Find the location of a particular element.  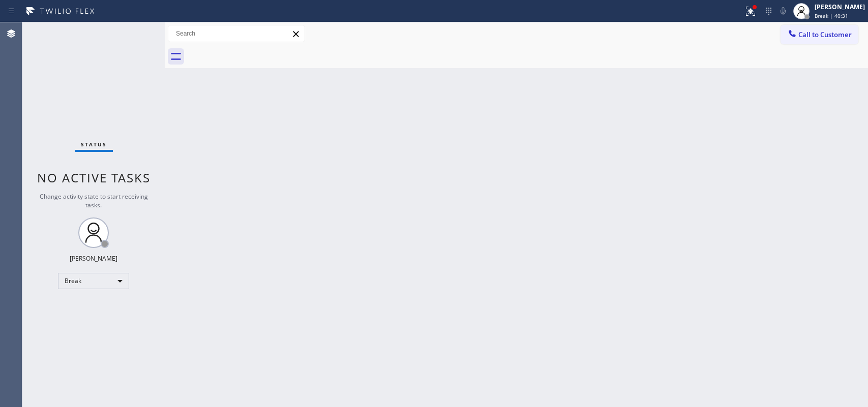

span: Change activity state to start receiving tasks. is located at coordinates (94, 201).